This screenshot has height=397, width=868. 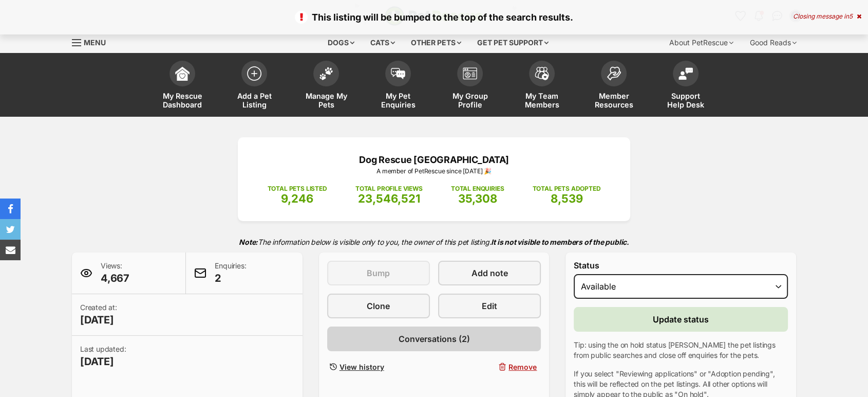 What do you see at coordinates (378, 306) in the screenshot?
I see `span: Clone` at bounding box center [378, 306].